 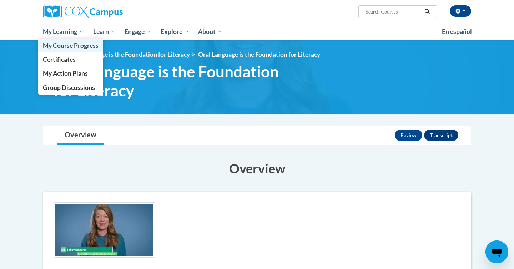 What do you see at coordinates (129, 54) in the screenshot?
I see `a: Oral Language is the Foundation for Literacy` at bounding box center [129, 54].